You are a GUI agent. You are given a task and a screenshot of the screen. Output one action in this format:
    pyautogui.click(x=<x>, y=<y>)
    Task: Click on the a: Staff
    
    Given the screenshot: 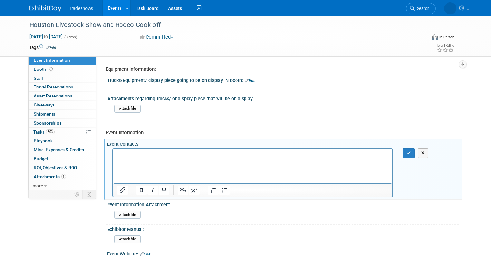 What is the action you would take?
    pyautogui.click(x=62, y=78)
    